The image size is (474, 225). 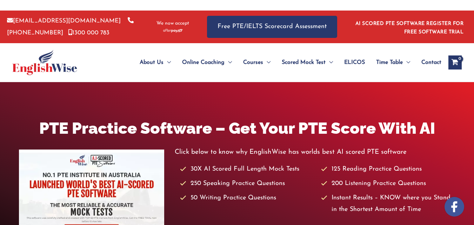 I want to click on li: 30X AI Scored Full Length Mock Tests, so click(x=247, y=169).